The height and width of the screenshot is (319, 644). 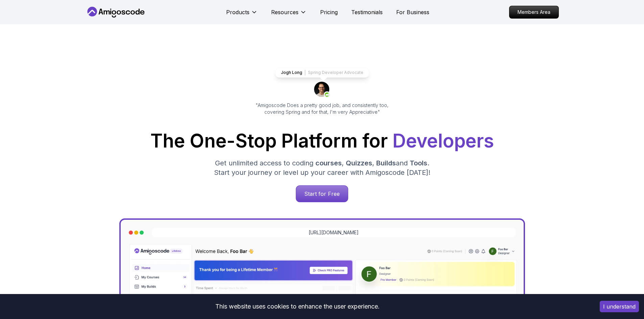 I want to click on p: Jogh Long, so click(x=291, y=72).